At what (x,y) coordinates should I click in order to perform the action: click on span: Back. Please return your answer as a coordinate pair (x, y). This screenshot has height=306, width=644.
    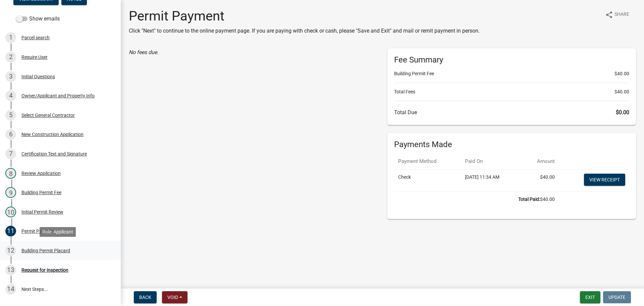
    Looking at the image, I should click on (145, 297).